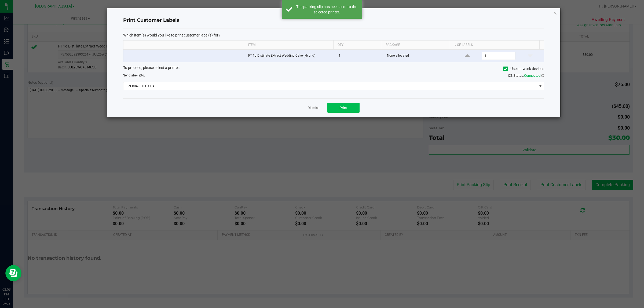 This screenshot has width=644, height=308. Describe the element at coordinates (136, 76) in the screenshot. I see `span: label(s)` at that location.